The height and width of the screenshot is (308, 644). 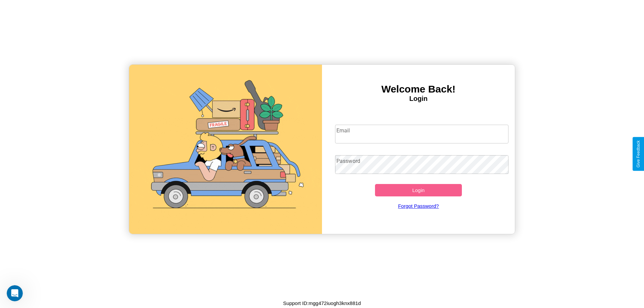 What do you see at coordinates (418, 98) in the screenshot?
I see `h4: Login` at bounding box center [418, 98].